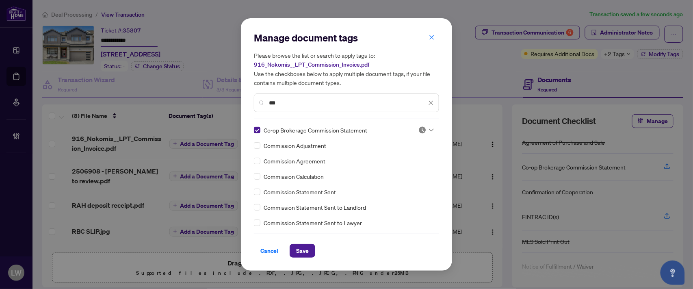  Describe the element at coordinates (347, 69) in the screenshot. I see `h5: Please browse the list or search to apply tags to: Use the checkboxes below to apply multiple doc...` at that location.